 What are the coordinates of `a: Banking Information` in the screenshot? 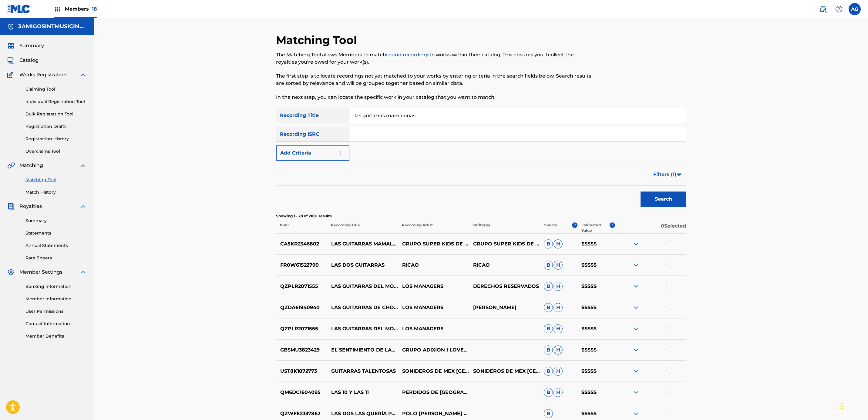 It's located at (56, 286).